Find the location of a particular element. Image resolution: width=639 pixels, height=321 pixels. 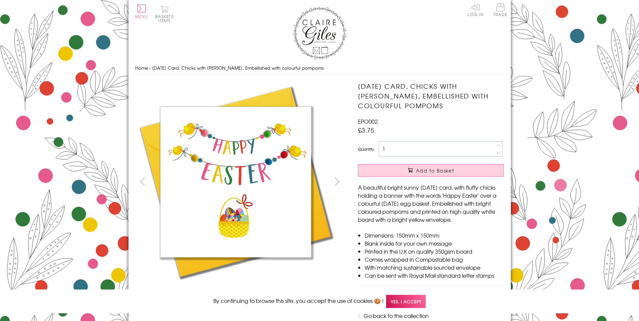

li: Blank inside for your own message is located at coordinates (434, 243).